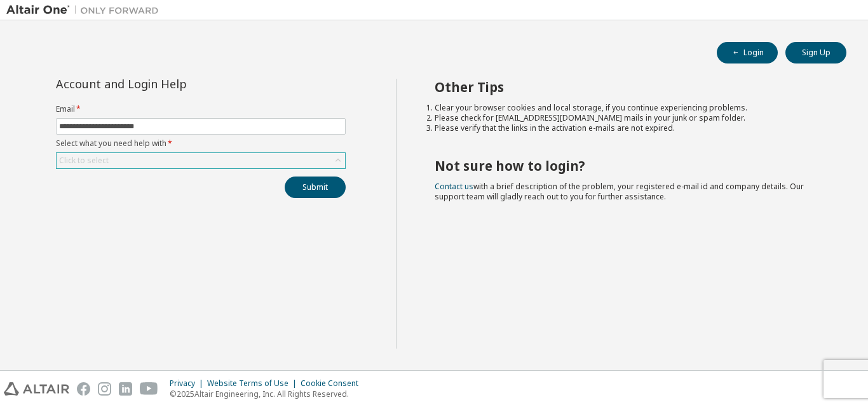 The image size is (868, 407). Describe the element at coordinates (629, 87) in the screenshot. I see `h2: Other Tips` at that location.